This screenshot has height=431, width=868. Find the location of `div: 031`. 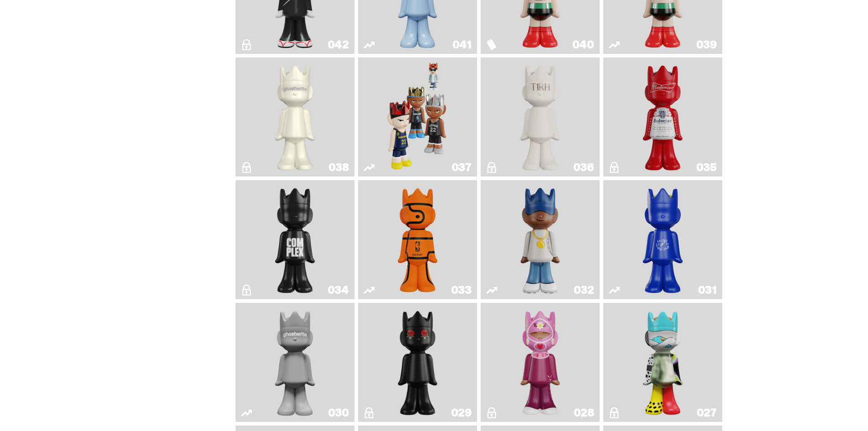

div: 031 is located at coordinates (707, 290).